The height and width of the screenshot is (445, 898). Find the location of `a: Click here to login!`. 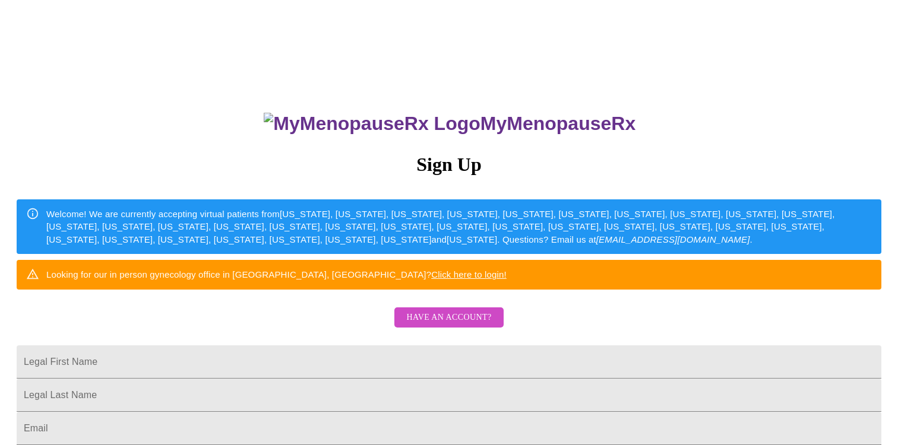

a: Click here to login! is located at coordinates (468, 274).